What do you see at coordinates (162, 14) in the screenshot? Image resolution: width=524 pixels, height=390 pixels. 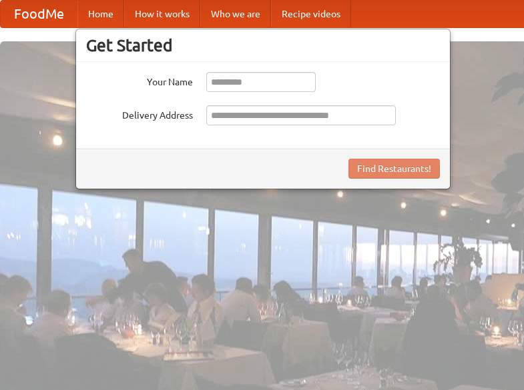 I see `a: How it works` at bounding box center [162, 14].